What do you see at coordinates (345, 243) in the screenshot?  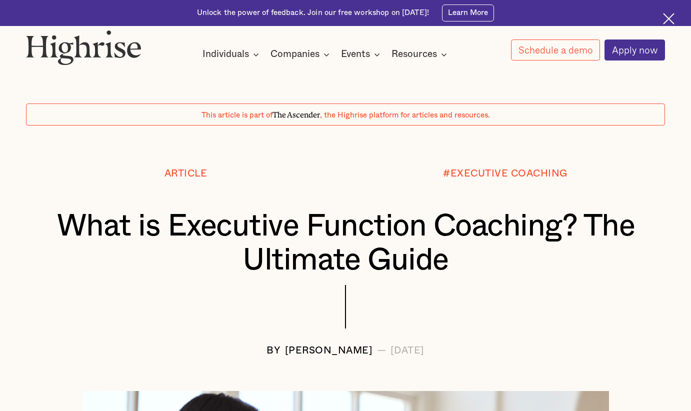 I see `h1: What is Executive Function Coaching? The Ultimate Guide` at bounding box center [345, 243].